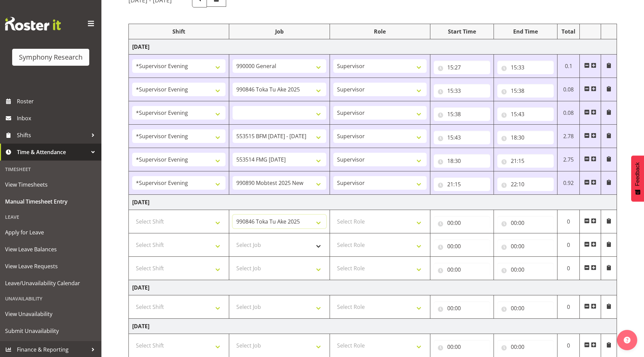 This screenshot has height=357, width=644. Describe the element at coordinates (53, 152) in the screenshot. I see `span: Time & Attendance` at that location.